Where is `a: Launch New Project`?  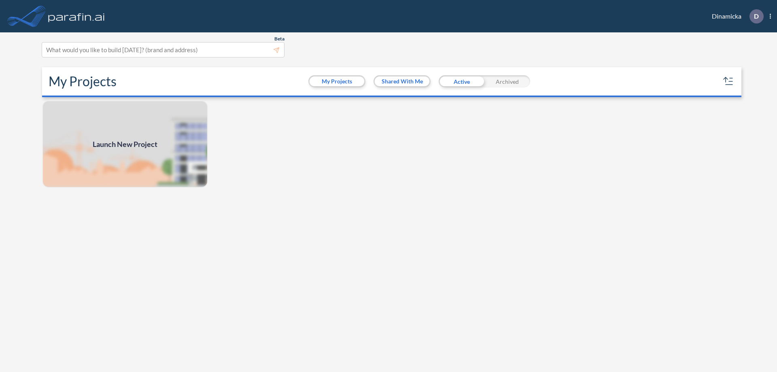 a: Launch New Project is located at coordinates (125, 144).